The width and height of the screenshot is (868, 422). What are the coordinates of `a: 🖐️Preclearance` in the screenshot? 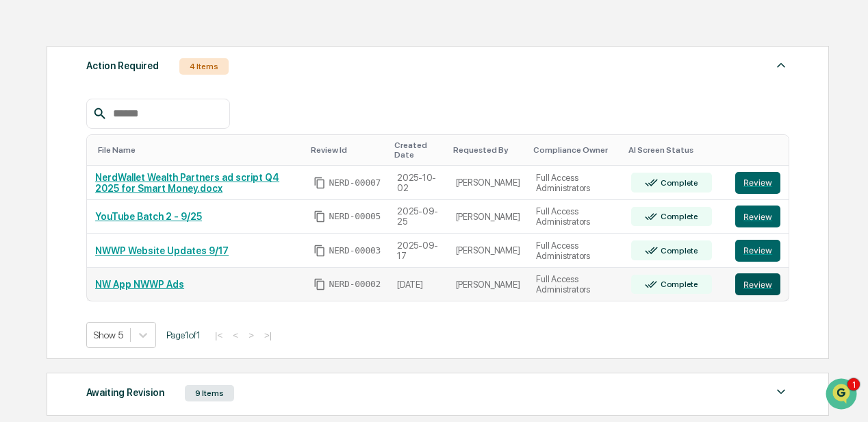 It's located at (50, 313).